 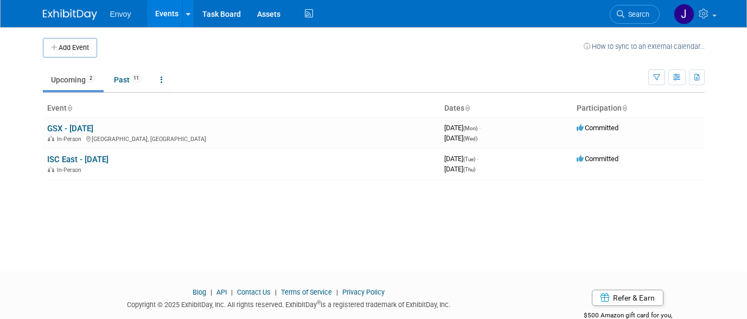 I want to click on span: (Wed), so click(x=470, y=138).